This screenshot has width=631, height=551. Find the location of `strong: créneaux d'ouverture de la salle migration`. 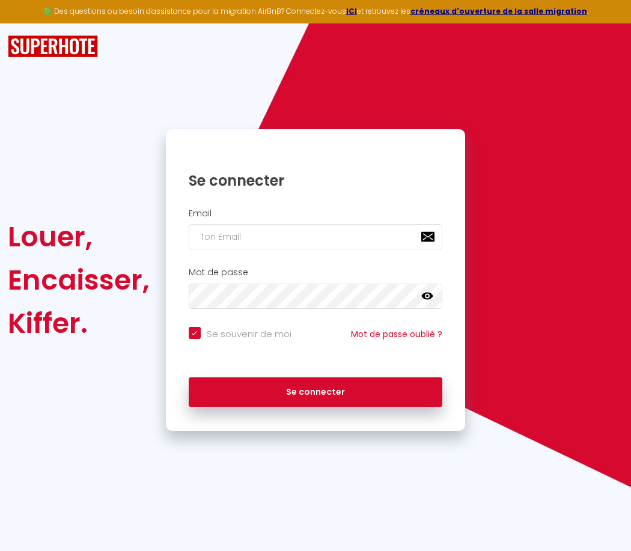

strong: créneaux d'ouverture de la salle migration is located at coordinates (498, 11).